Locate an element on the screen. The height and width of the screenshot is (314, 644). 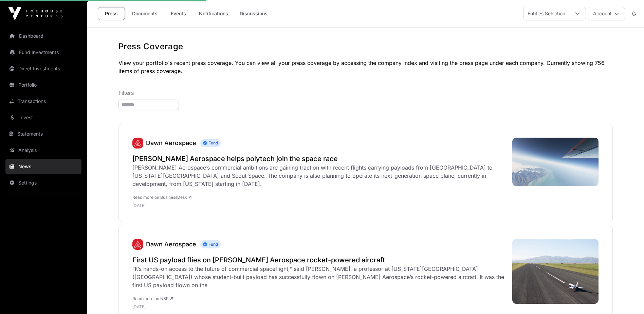
a: Fund Investments is located at coordinates (43, 53).